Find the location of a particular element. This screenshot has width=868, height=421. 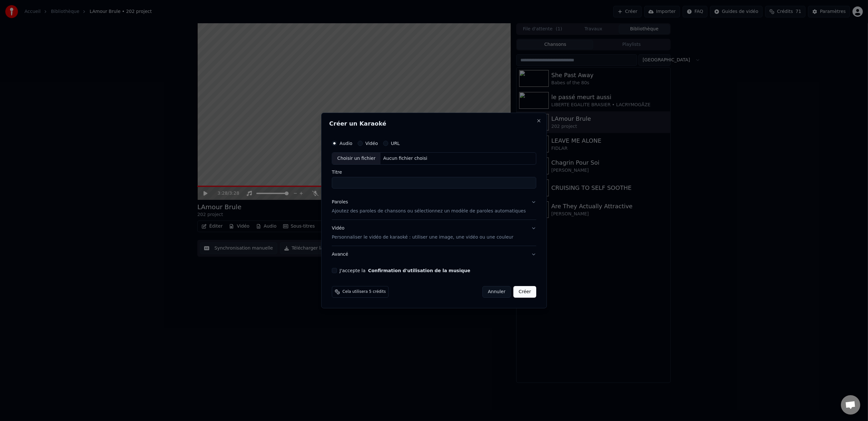

div: Aucun fichier choisi is located at coordinates (405, 158).